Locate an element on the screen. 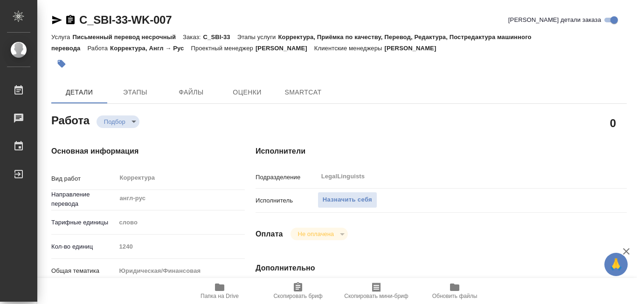 This screenshot has height=304, width=637. p: Общая тематика is located at coordinates (83, 271).